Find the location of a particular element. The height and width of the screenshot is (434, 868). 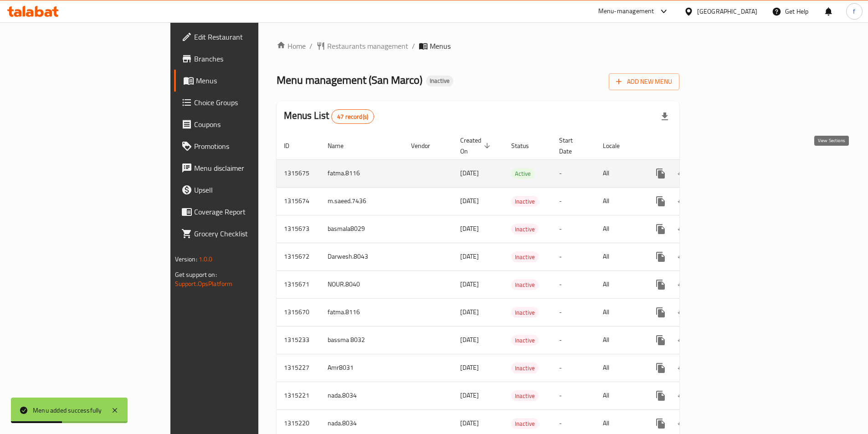

span: Locale is located at coordinates (617, 146).